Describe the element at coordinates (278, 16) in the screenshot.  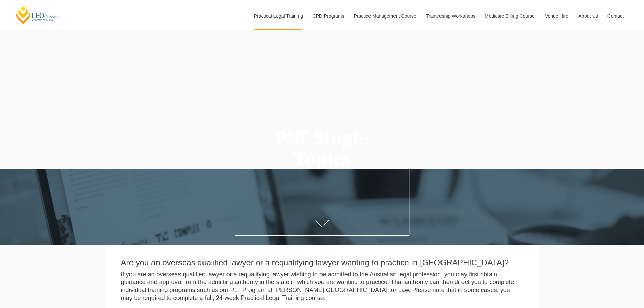
I see `a: Practical Legal Training` at that location.